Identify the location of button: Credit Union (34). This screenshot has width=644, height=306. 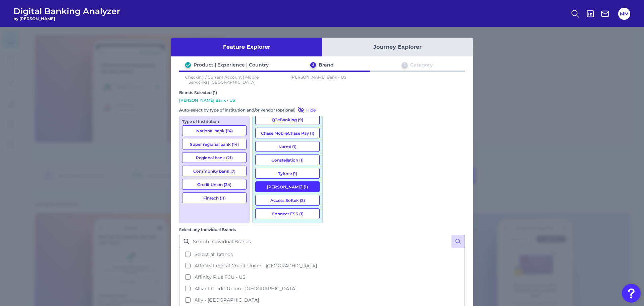
(214, 185).